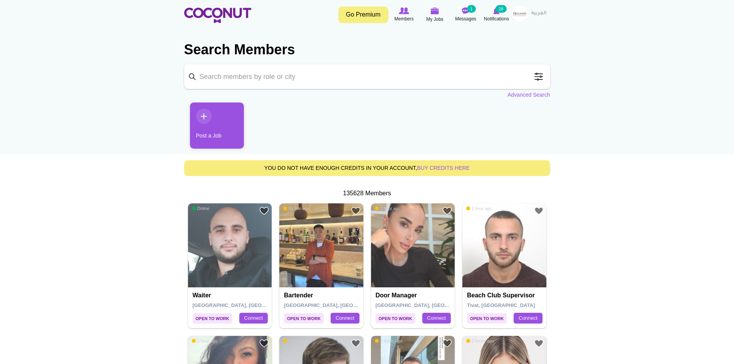  I want to click on span: 51 min ago, so click(296, 208).